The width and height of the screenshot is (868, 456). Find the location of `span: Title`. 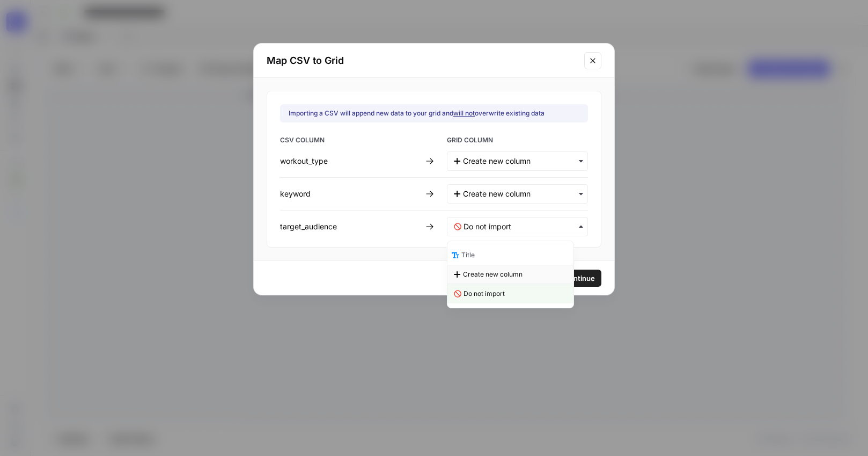

span: Title is located at coordinates (468, 255).